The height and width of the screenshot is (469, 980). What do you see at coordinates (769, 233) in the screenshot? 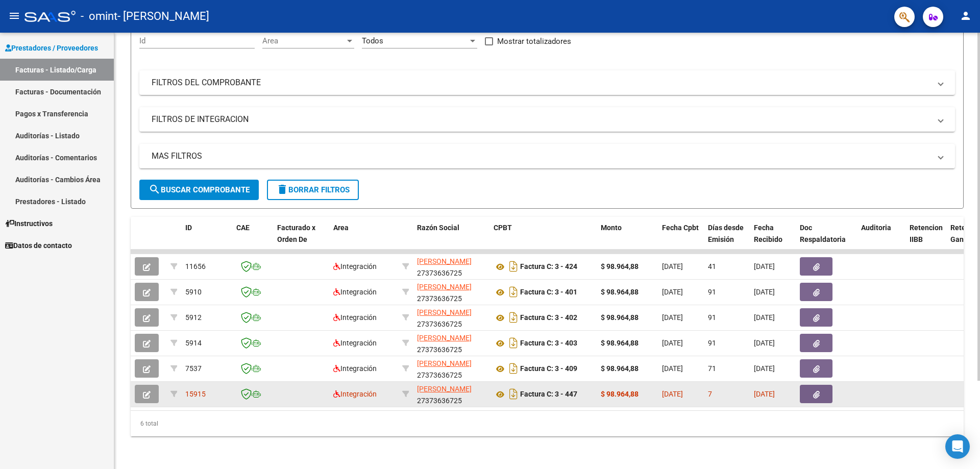
I see `span: Fecha Recibido` at bounding box center [769, 233].